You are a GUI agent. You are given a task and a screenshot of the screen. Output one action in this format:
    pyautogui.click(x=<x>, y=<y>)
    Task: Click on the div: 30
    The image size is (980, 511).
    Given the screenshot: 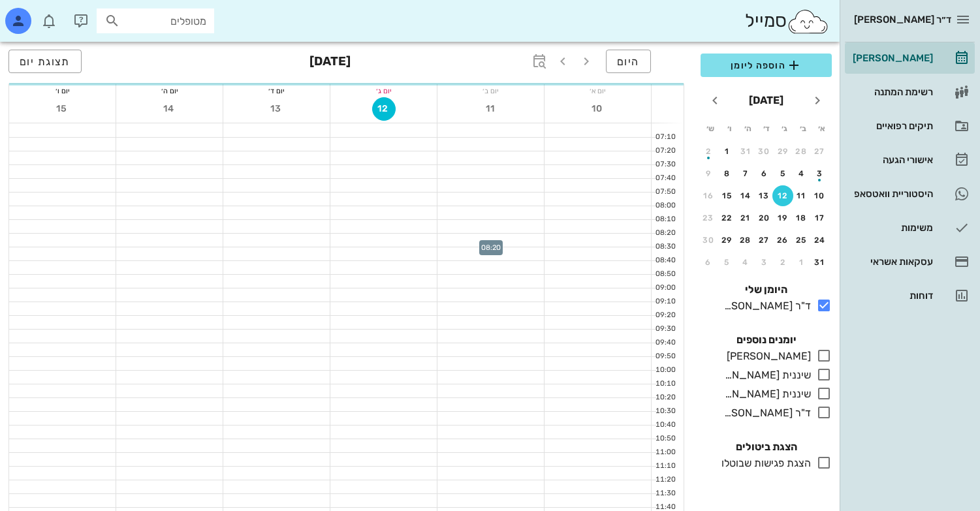 What is the action you would take?
    pyautogui.click(x=708, y=240)
    